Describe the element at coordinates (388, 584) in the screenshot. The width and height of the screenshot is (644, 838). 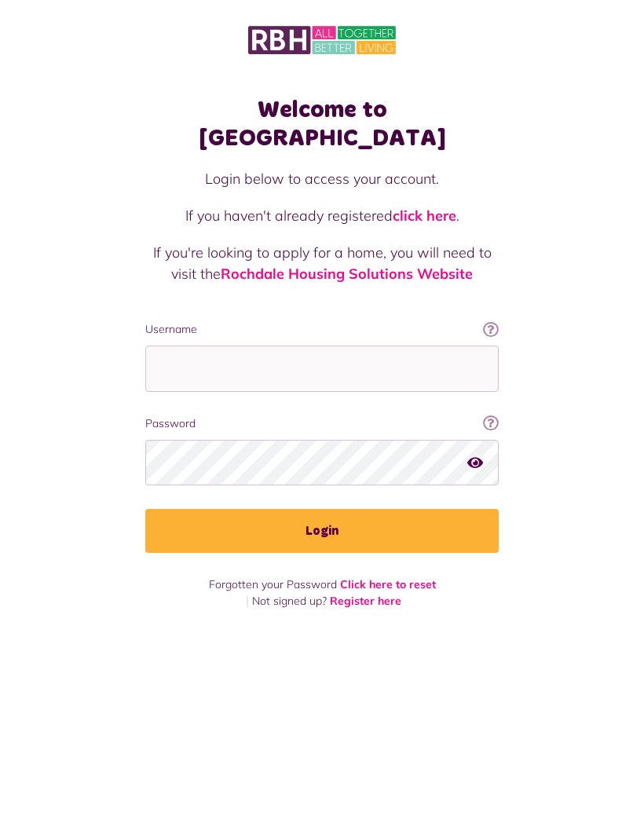
I see `a: Click here to reset` at that location.